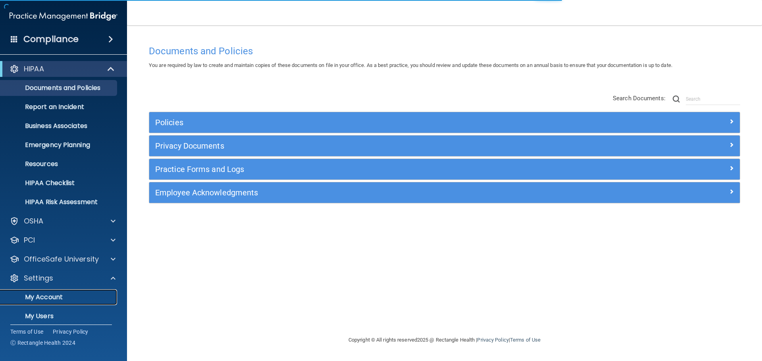  What do you see at coordinates (59, 317) in the screenshot?
I see `p: My Users` at bounding box center [59, 317].